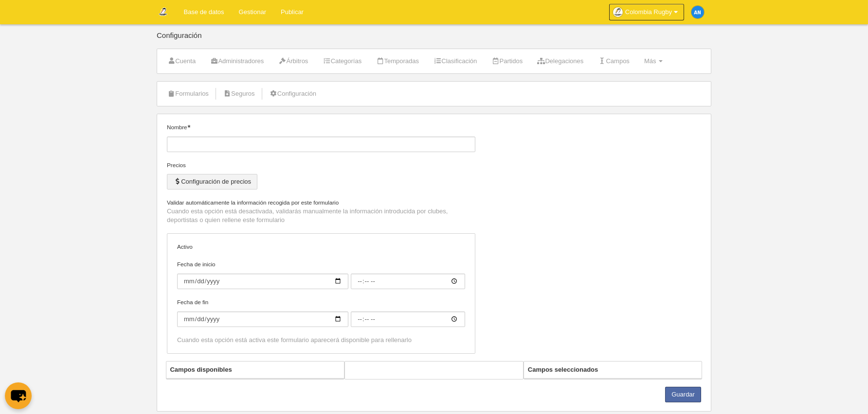  What do you see at coordinates (321, 275) in the screenshot?
I see `label: Fecha de inicio` at bounding box center [321, 275].